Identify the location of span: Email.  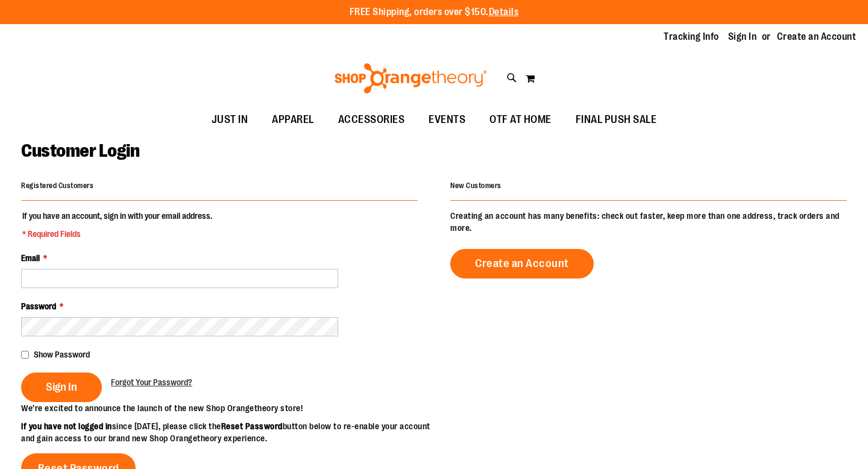
(30, 258).